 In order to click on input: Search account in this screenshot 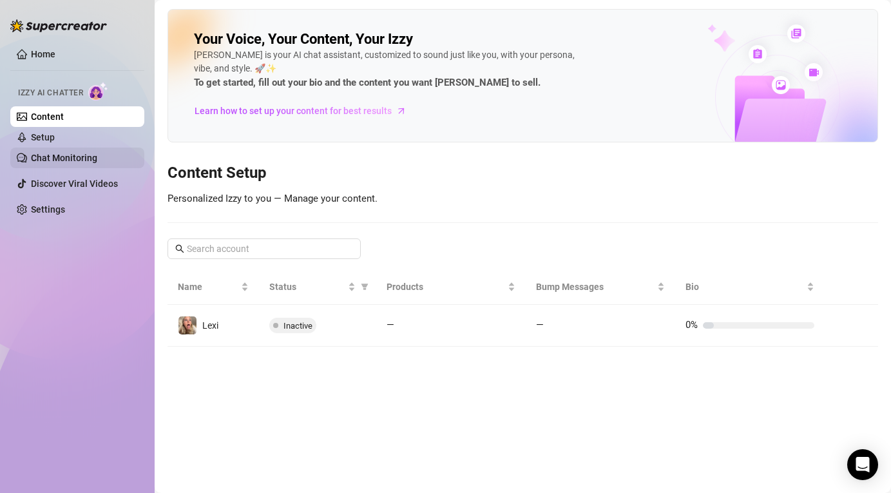, I will do `click(265, 249)`.